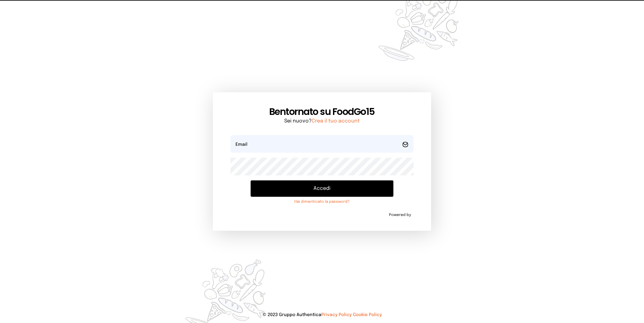 The width and height of the screenshot is (644, 323). Describe the element at coordinates (336, 315) in the screenshot. I see `a: Privacy Policy` at that location.